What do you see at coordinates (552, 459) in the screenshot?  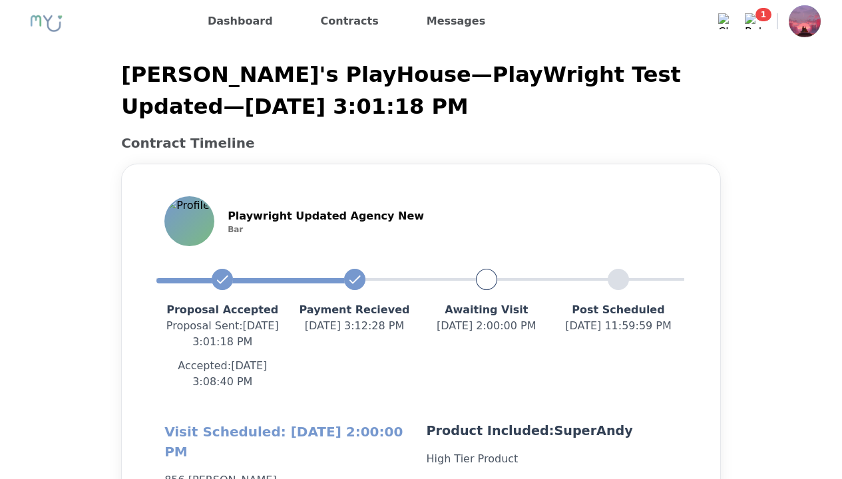 I see `p: High Tier Product` at bounding box center [552, 459].